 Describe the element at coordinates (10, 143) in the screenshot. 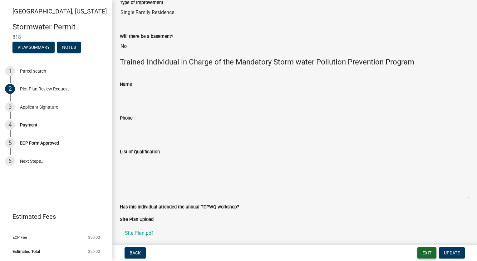

I see `div: 5` at that location.